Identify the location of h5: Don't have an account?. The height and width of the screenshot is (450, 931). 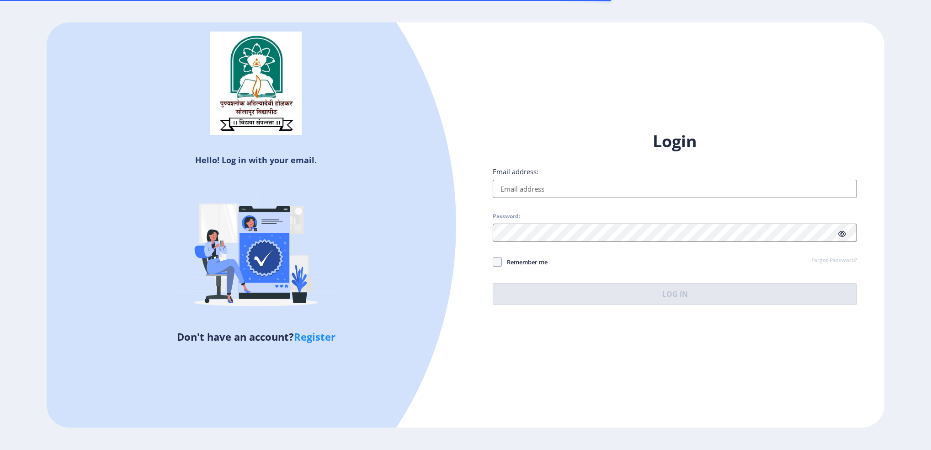
(256, 336).